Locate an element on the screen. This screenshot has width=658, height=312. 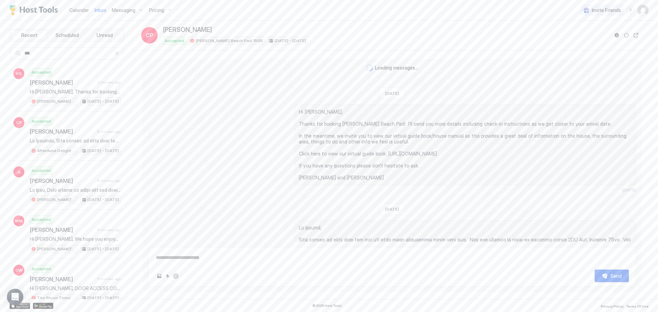
span: Lo Ipsumdo, Sita consec ad elits doei tem inci utl etdo magn aliquaenima minim veni quis. Nos exe... is located at coordinates (75, 141).